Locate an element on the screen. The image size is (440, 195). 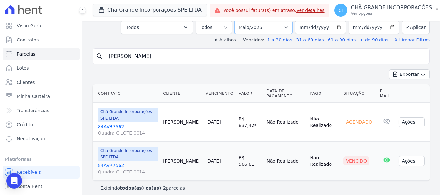
a: Contratos is located at coordinates (41, 40).